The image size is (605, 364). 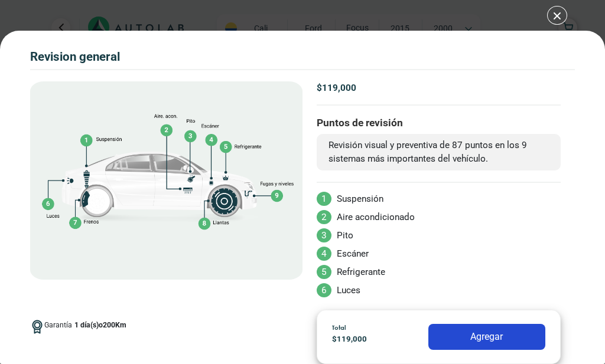 I want to click on h3: REVISION GENERAL, so click(x=75, y=56).